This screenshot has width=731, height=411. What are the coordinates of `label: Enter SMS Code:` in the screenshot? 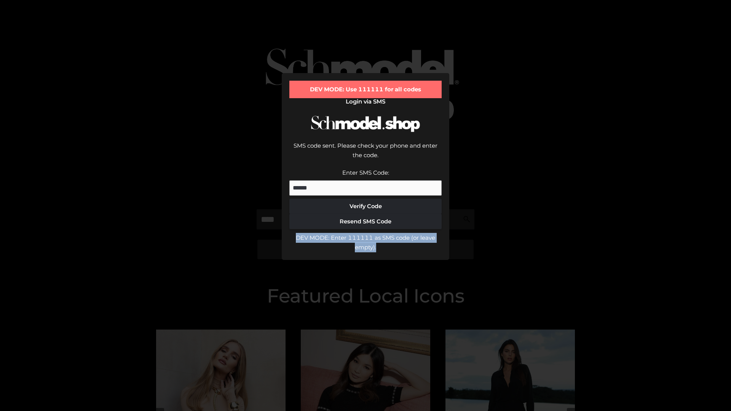 It's located at (366, 172).